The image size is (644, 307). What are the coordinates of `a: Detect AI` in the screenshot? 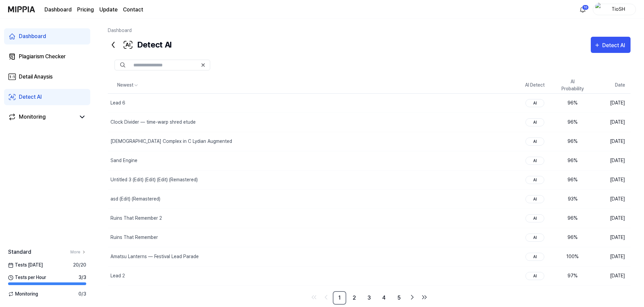 It's located at (47, 97).